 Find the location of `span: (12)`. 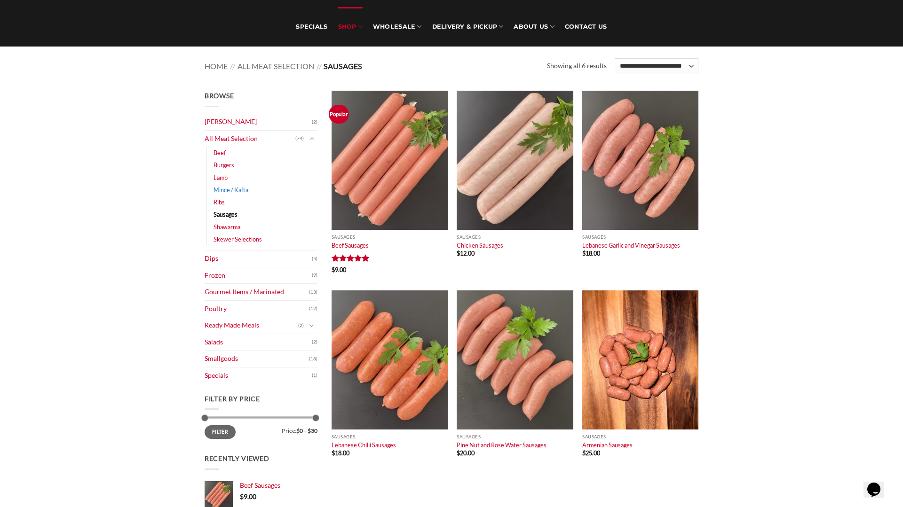

span: (12) is located at coordinates (313, 309).